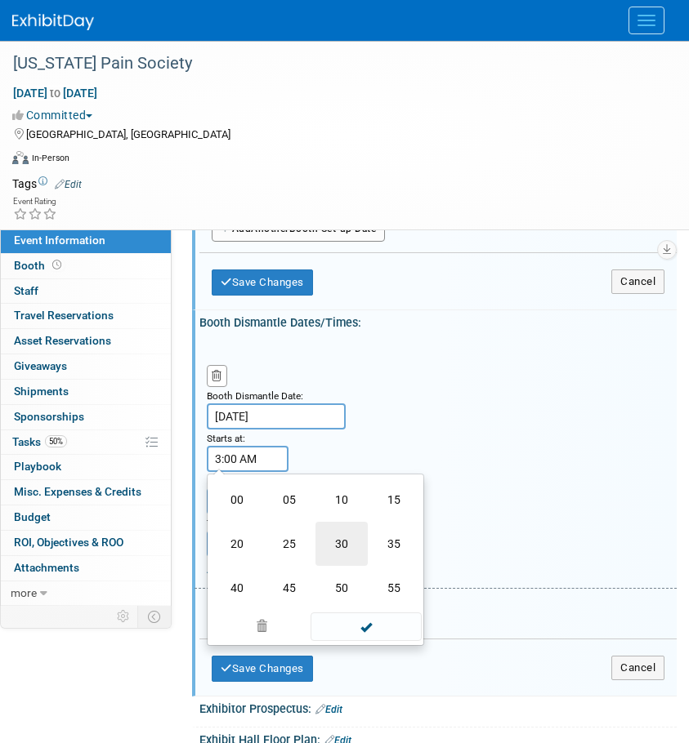 Image resolution: width=689 pixels, height=743 pixels. Describe the element at coordinates (86, 316) in the screenshot. I see `a: Travel Reservations` at that location.